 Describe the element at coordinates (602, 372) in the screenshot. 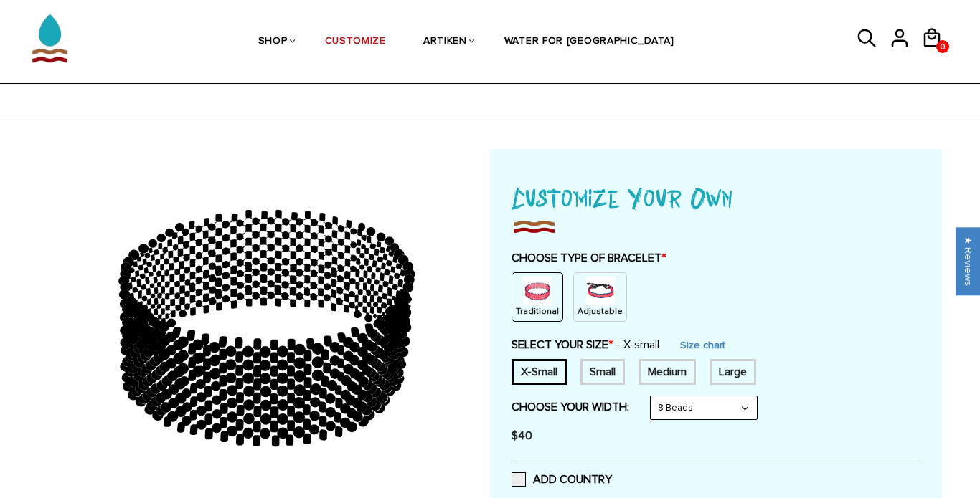

I see `div: 7 inches` at that location.